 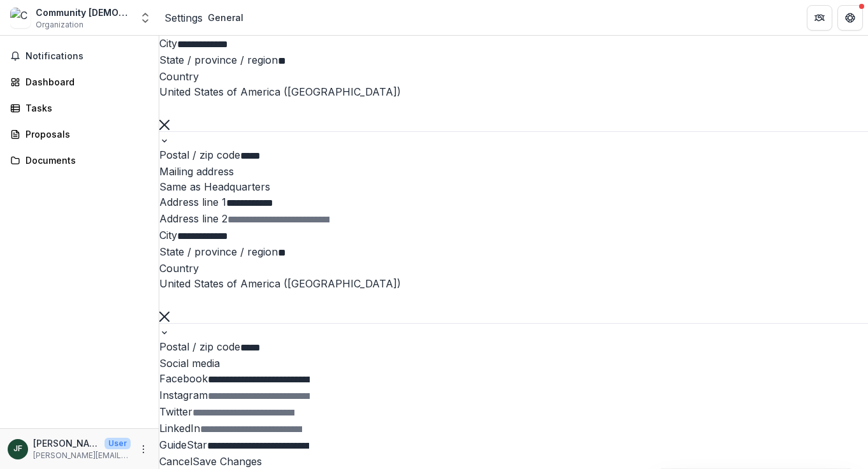 What do you see at coordinates (87, 56) in the screenshot?
I see `span: Notifications` at bounding box center [87, 56].